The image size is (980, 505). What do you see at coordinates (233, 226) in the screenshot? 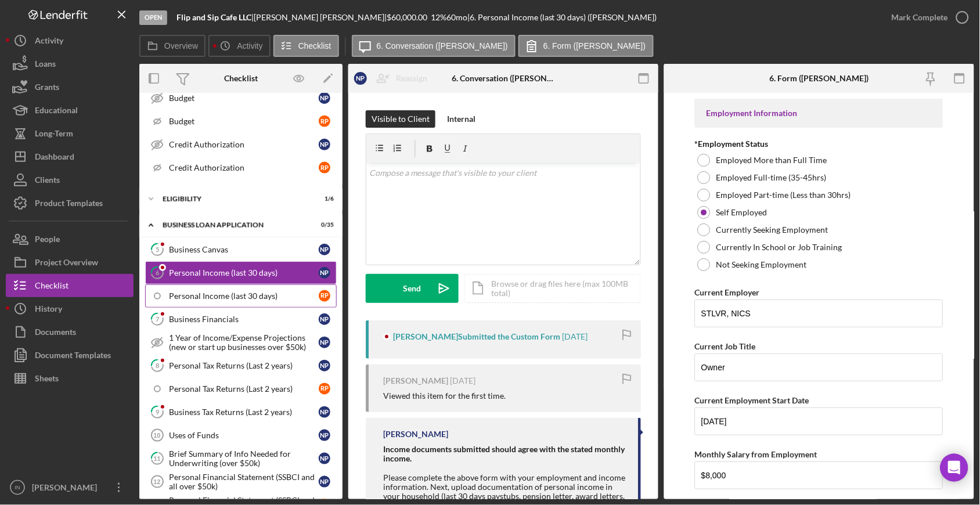
I see `div: BUSINESS LOAN APPLICATION` at bounding box center [233, 226].